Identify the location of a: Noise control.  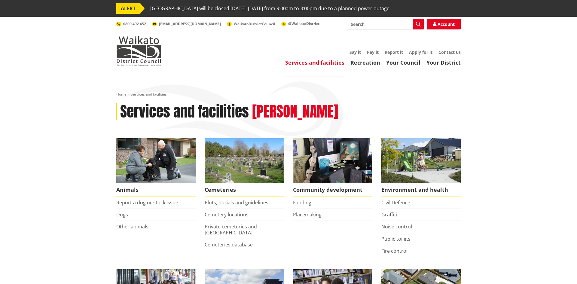
(397, 227).